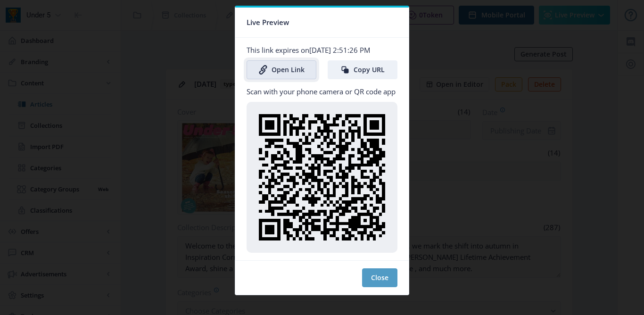  What do you see at coordinates (362, 70) in the screenshot?
I see `button: Copy URL` at bounding box center [362, 70].